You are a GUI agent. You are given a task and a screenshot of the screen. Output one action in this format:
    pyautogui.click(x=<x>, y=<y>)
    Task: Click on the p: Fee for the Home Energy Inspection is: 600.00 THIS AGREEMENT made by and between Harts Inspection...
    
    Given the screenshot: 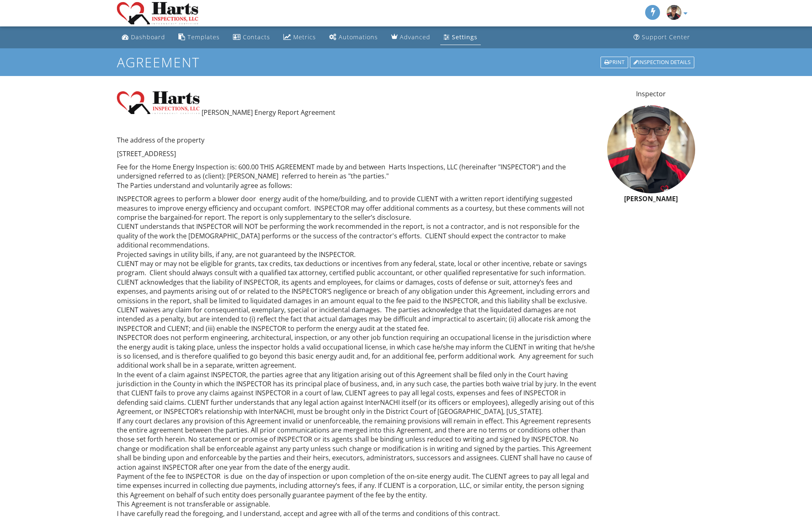 What is the action you would take?
    pyautogui.click(x=357, y=176)
    